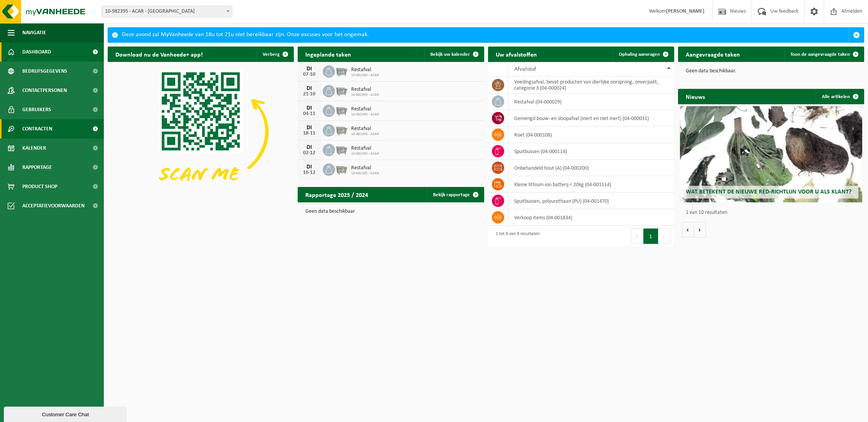 This screenshot has width=868, height=422. I want to click on td: gemengd bouw- en sloopafval (inert en niet inert) (04-000031), so click(591, 118).